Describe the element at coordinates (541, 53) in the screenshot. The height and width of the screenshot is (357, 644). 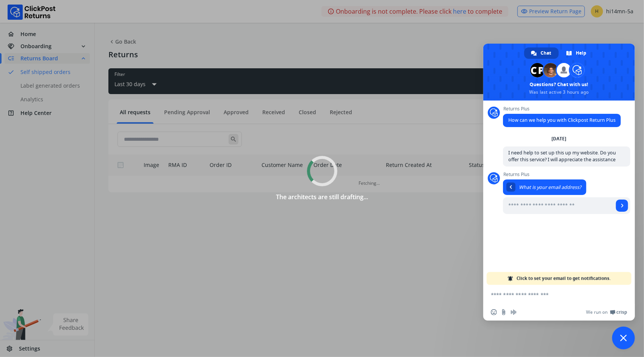
I see `div: Chat` at that location.